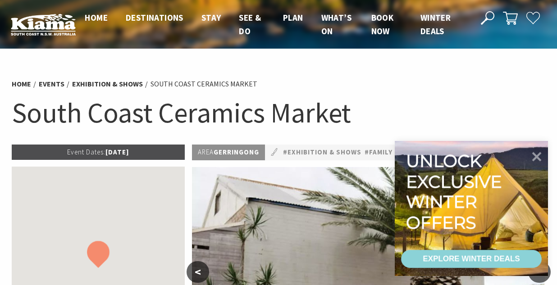 This screenshot has height=285, width=557. What do you see at coordinates (51, 84) in the screenshot?
I see `a: Events` at bounding box center [51, 84].